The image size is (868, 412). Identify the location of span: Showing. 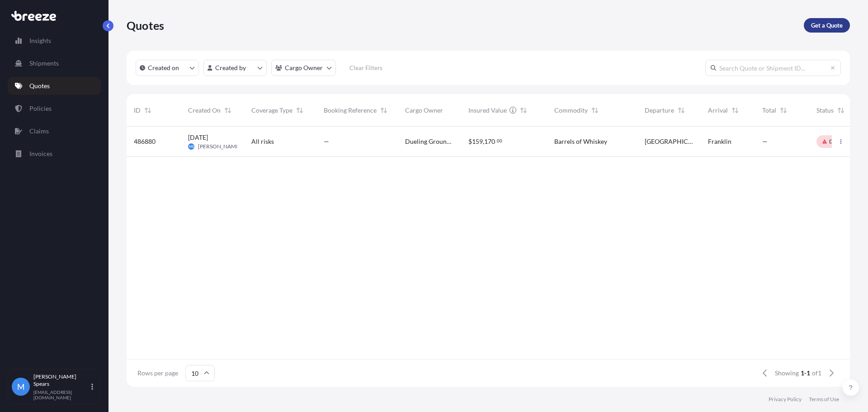
(787, 374).